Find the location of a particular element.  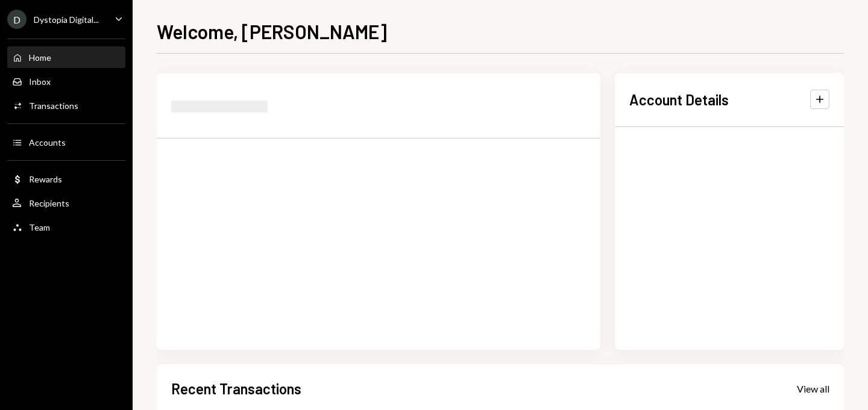

h2: Account Details is located at coordinates (679, 99).